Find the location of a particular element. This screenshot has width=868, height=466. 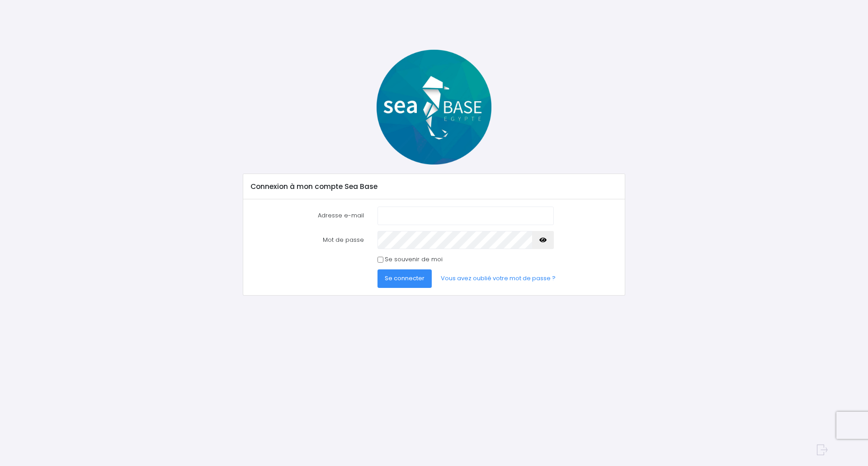

label: Mot de passe is located at coordinates (308, 240).